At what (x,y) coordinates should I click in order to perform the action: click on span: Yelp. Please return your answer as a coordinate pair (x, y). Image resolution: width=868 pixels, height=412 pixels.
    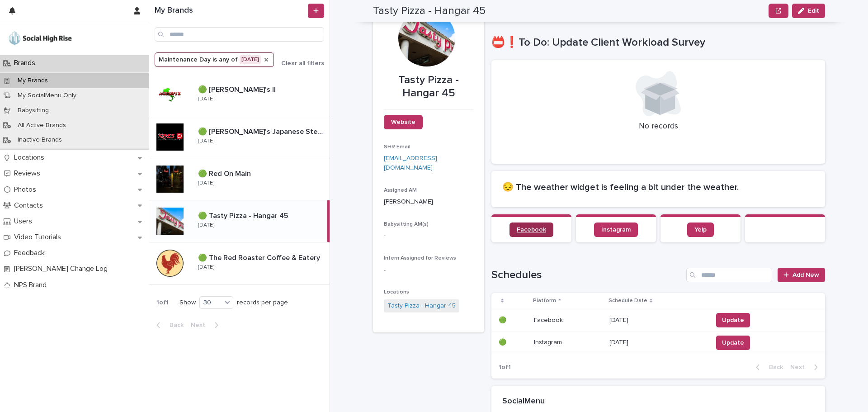
    Looking at the image, I should click on (700, 230).